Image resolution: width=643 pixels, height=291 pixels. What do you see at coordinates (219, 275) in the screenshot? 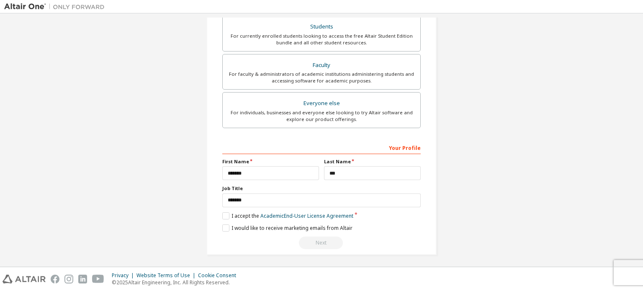
I see `div: Cookie Consent` at bounding box center [219, 275].